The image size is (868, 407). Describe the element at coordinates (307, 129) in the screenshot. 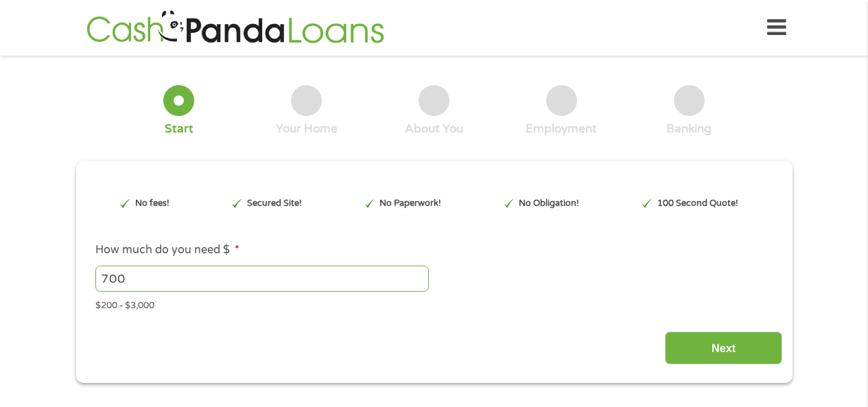

I see `div: Your Home` at that location.